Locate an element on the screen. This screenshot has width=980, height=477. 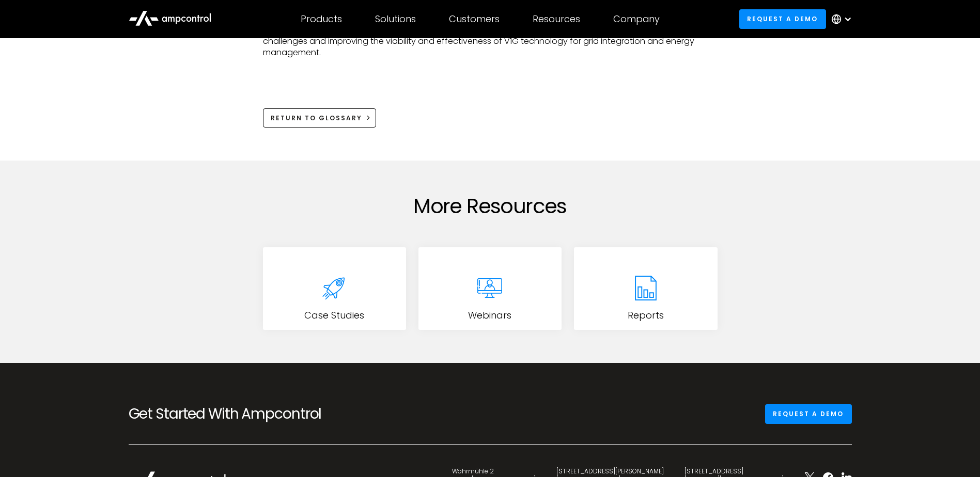
a: Webinars is located at coordinates (490, 289).